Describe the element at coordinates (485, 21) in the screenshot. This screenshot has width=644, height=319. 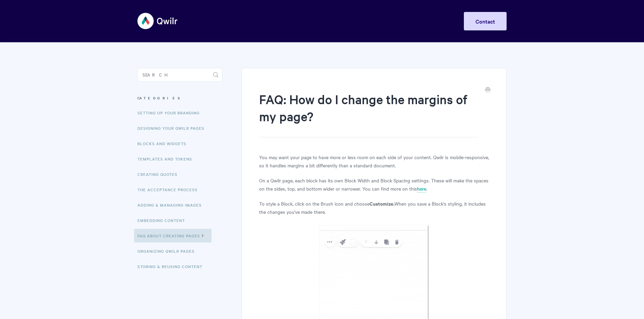
I see `a: Contact` at that location.